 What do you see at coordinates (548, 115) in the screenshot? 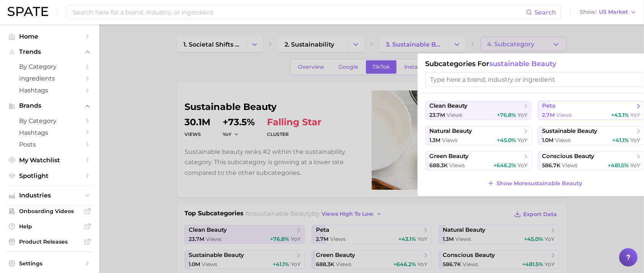
I see `span: 2.7m` at bounding box center [548, 115].